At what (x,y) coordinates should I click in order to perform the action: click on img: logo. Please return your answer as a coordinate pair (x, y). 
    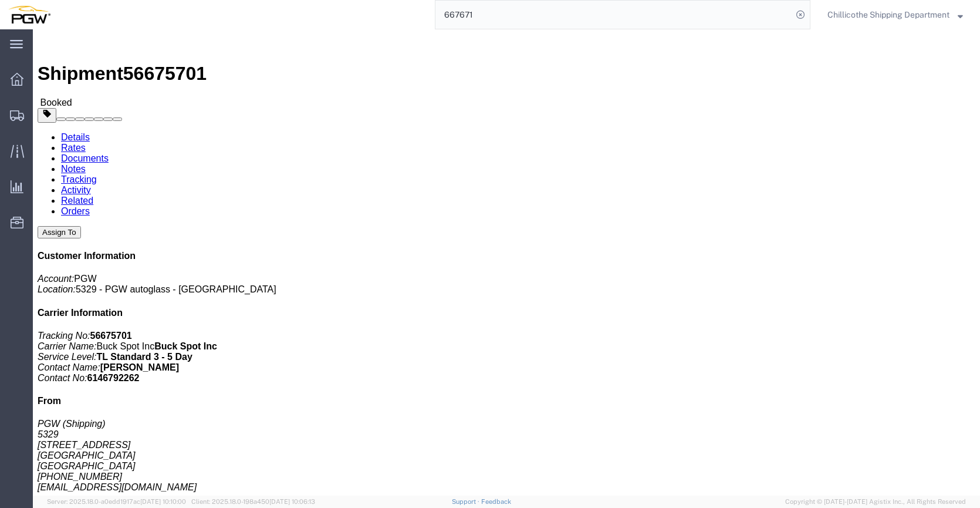
    Looking at the image, I should click on (29, 15).